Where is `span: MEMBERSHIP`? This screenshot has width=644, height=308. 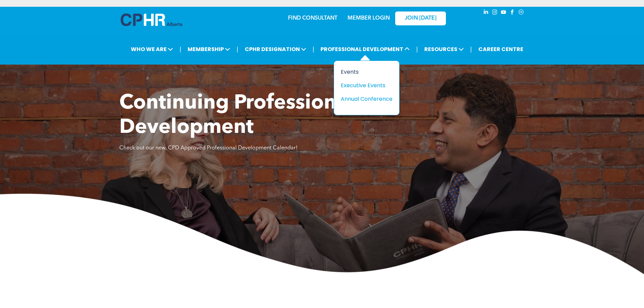 span: MEMBERSHIP is located at coordinates (209, 49).